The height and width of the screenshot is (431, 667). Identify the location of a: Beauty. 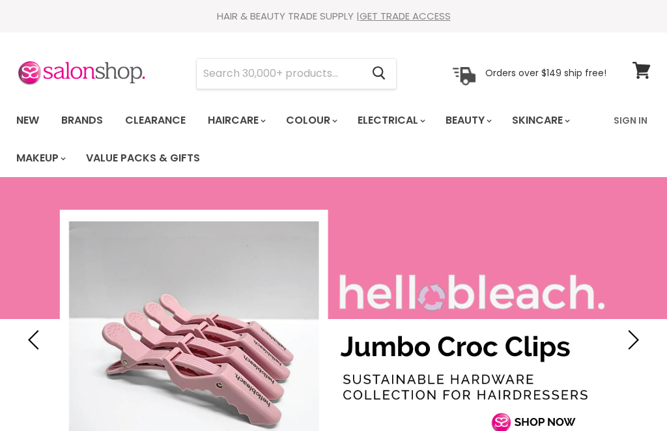
(468, 121).